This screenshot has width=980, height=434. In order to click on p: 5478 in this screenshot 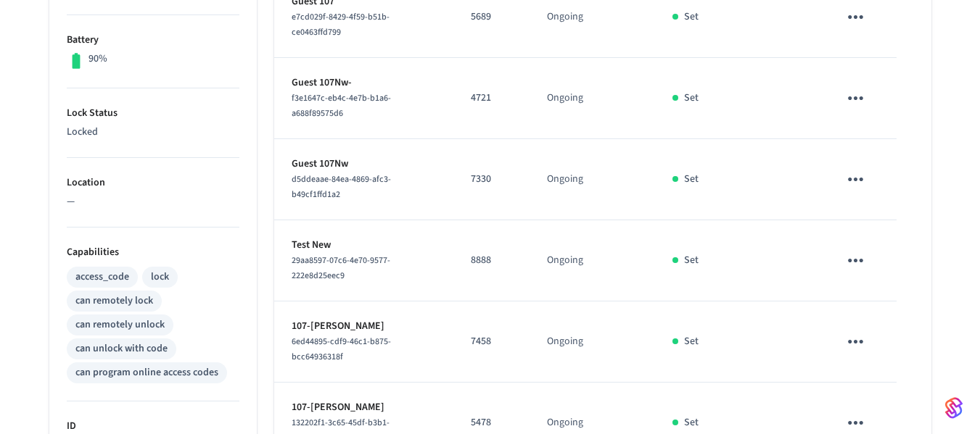, I will do `click(491, 423)`.